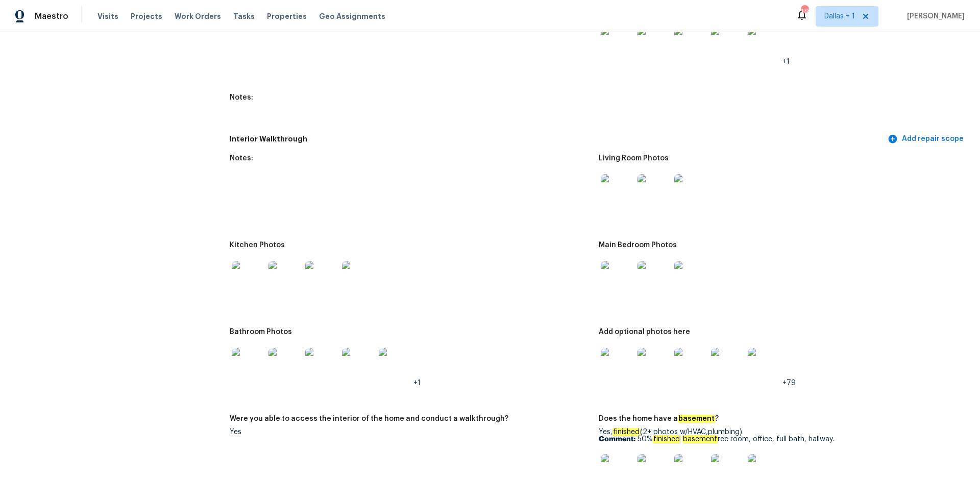  Describe the element at coordinates (52, 16) in the screenshot. I see `span: Maestro` at that location.